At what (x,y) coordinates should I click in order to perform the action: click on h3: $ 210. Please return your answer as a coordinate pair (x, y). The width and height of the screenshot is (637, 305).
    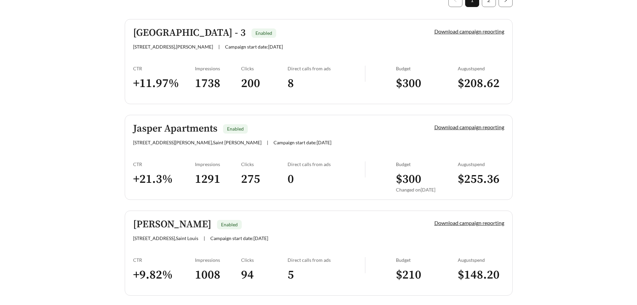
    Looking at the image, I should click on (427, 275).